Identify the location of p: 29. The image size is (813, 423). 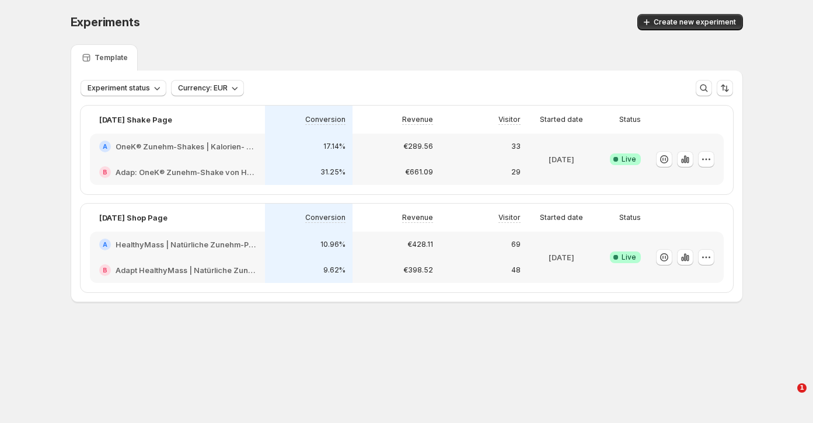
(516, 172).